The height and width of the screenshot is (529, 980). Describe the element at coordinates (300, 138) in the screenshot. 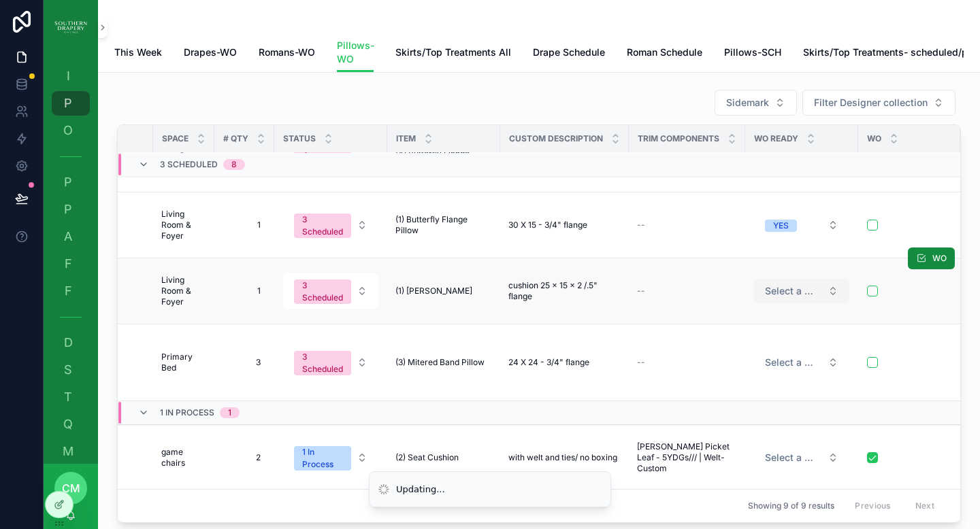

I see `span: Status` at that location.